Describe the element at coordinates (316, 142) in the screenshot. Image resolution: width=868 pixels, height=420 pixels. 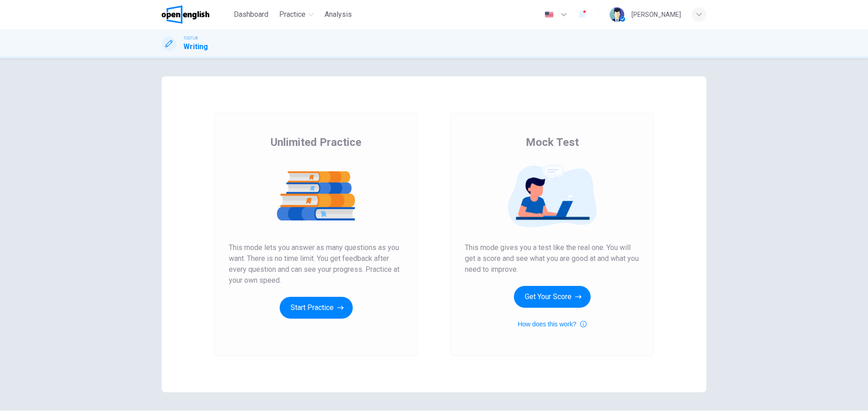
I see `span: Unlimited Practice` at that location.